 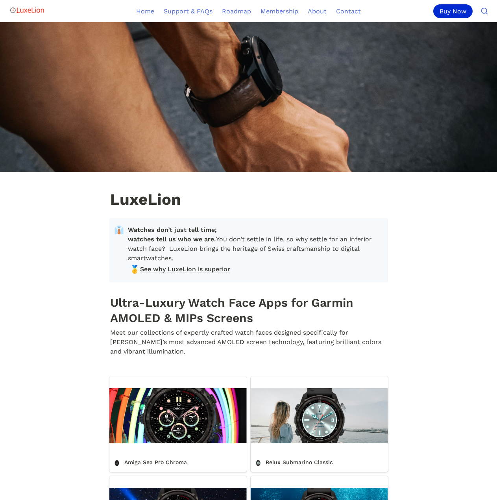 What do you see at coordinates (178, 424) in the screenshot?
I see `a: Amiga Sea Pro Chroma` at bounding box center [178, 424].